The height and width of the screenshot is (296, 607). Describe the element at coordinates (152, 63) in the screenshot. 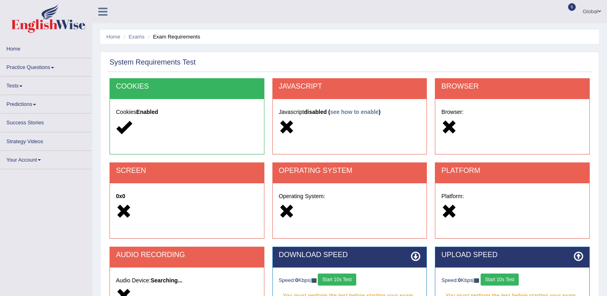

I see `h2: System Requirements Test` at that location.